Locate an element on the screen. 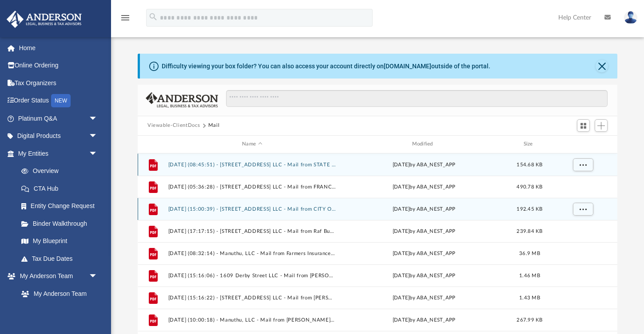 This screenshot has width=644, height=334. a: Binder Walkthrough is located at coordinates (62, 224).